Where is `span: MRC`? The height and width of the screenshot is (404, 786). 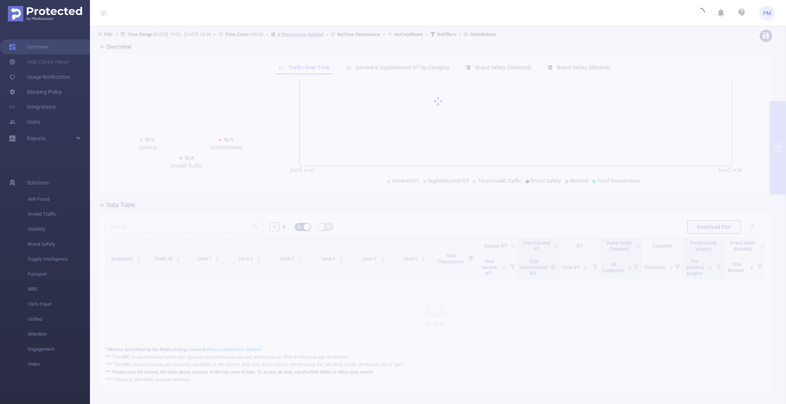
span: MRC is located at coordinates (59, 289).